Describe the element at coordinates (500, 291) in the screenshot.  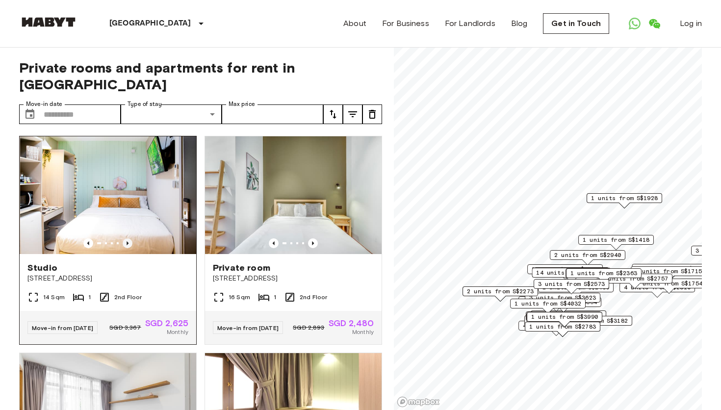
I see `span: 2 units from S$2273` at that location.